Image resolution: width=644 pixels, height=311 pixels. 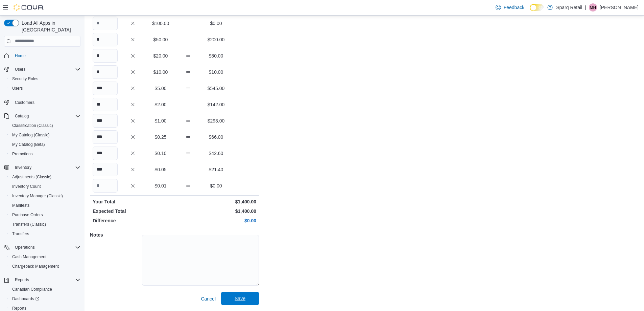 I want to click on button: Catalog, so click(x=22, y=116).